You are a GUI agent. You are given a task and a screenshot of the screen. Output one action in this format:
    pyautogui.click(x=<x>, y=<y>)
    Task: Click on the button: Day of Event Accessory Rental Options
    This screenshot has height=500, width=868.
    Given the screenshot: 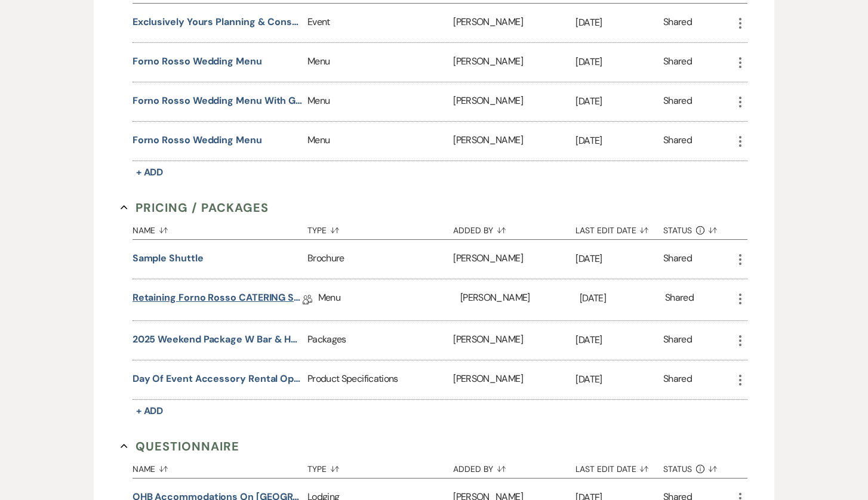 What is the action you would take?
    pyautogui.click(x=217, y=379)
    